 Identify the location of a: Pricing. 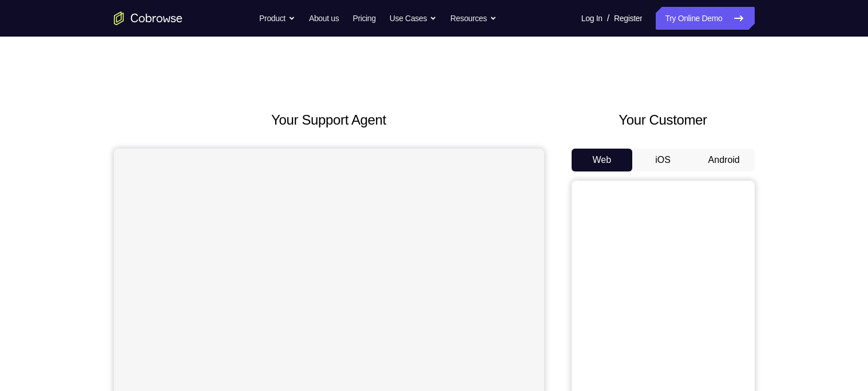
(364, 18).